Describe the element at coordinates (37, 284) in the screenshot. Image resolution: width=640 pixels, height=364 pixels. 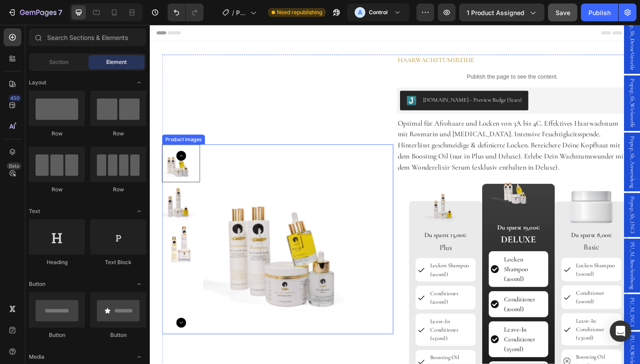
I see `span: Button` at that location.